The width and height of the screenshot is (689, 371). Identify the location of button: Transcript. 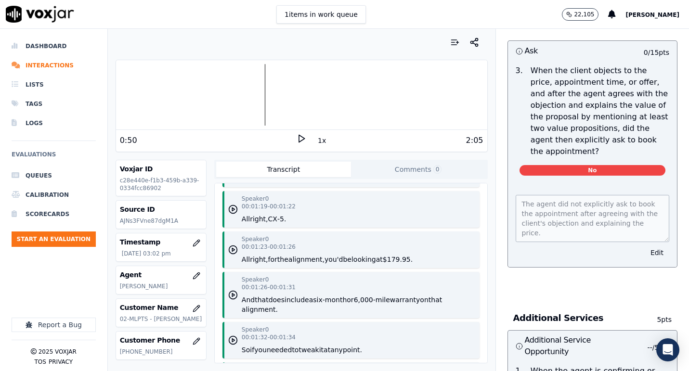
(283, 169).